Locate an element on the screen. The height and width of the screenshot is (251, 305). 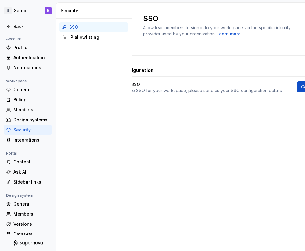
div: Learn more is located at coordinates (228, 34).